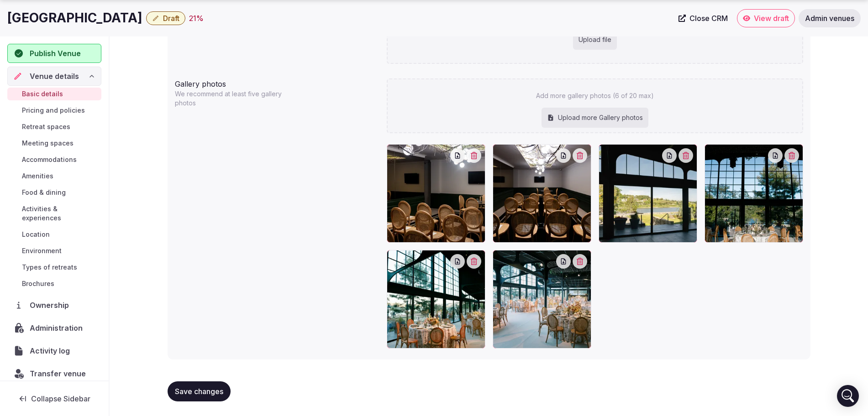 This screenshot has width=868, height=416. Describe the element at coordinates (57, 374) in the screenshot. I see `span: Transfer venue` at that location.